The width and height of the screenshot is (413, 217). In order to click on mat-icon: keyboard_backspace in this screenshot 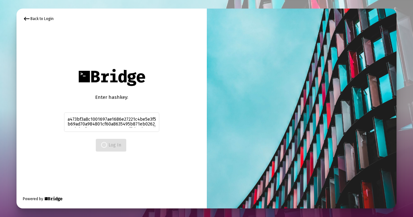, I will do `click(27, 19)`.